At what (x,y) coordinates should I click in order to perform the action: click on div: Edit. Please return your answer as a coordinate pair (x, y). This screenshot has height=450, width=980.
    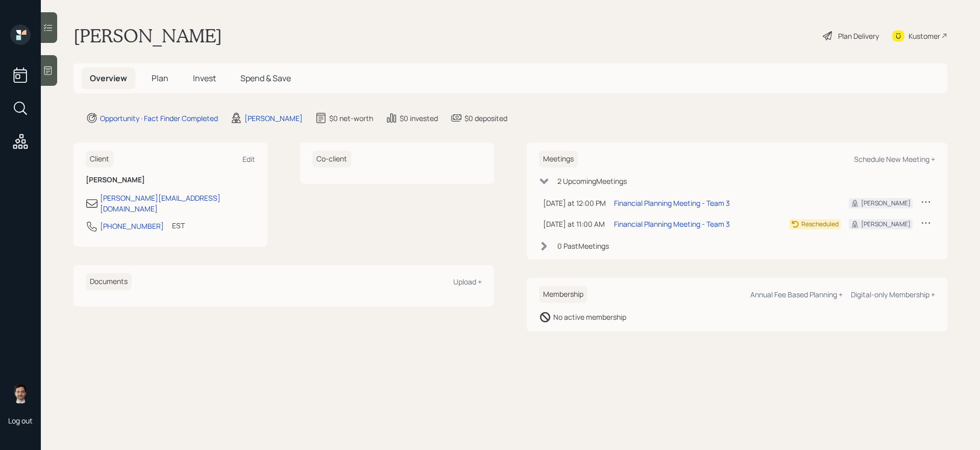
    Looking at the image, I should click on (248, 159).